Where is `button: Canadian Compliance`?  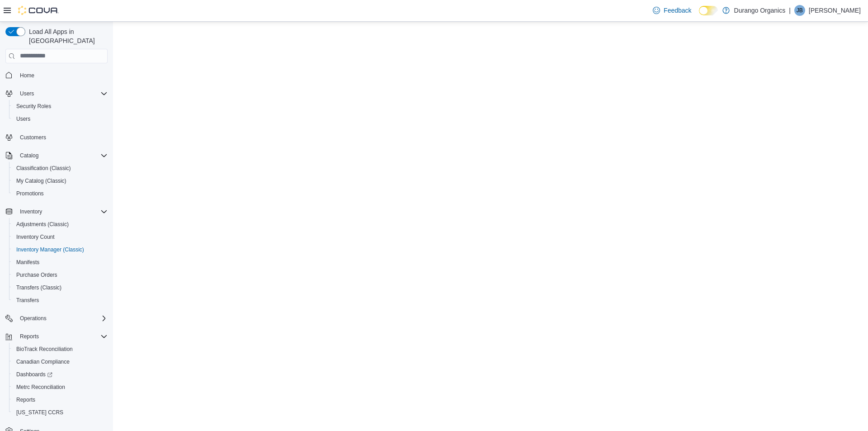
button: Canadian Compliance is located at coordinates (60, 362).